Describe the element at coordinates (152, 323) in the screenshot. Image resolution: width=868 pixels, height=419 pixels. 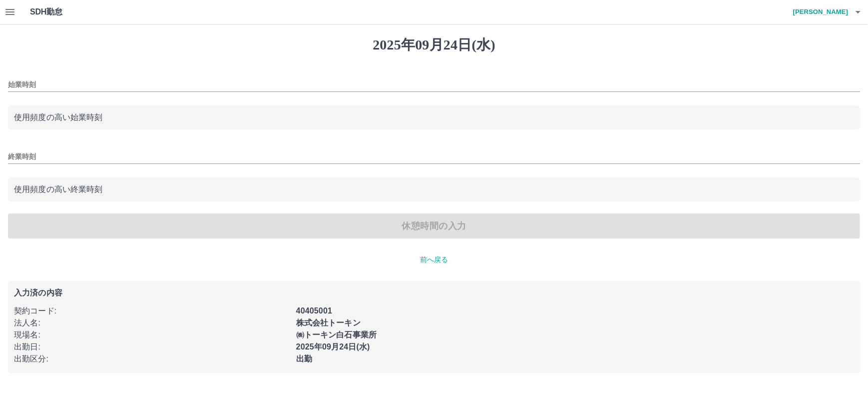
I see `p: 法人名 :` at that location.